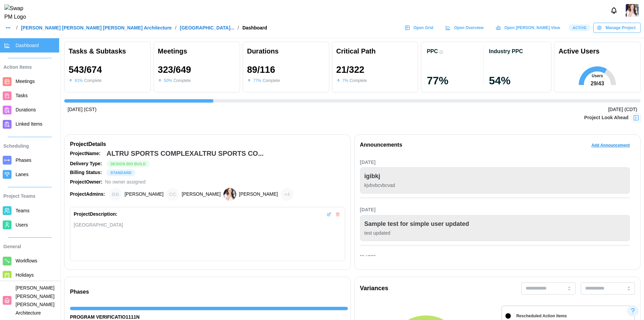 The height and width of the screenshot is (320, 644). What do you see at coordinates (173, 194) in the screenshot?
I see `div: Chris Cosenza` at bounding box center [173, 194].